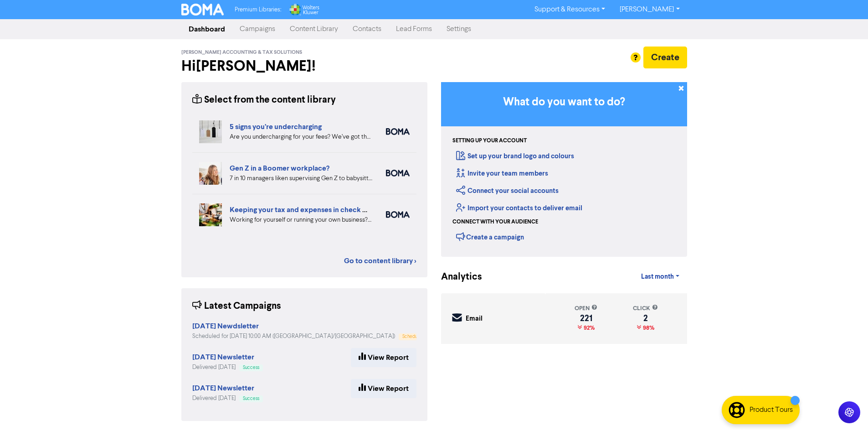 The width and height of the screenshot is (868, 431). What do you see at coordinates (474, 319) in the screenshot?
I see `div: Email` at bounding box center [474, 319].